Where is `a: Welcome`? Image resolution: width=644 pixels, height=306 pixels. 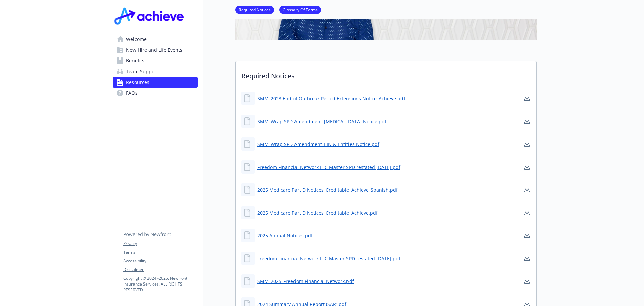
a: Welcome is located at coordinates (155, 39).